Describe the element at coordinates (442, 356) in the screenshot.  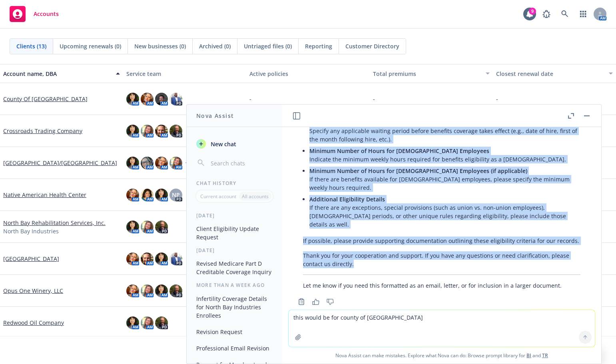
I see `span: Nova Assist can make mistakes. Explore what Nova can do: Browse prompt library for and` at that location.